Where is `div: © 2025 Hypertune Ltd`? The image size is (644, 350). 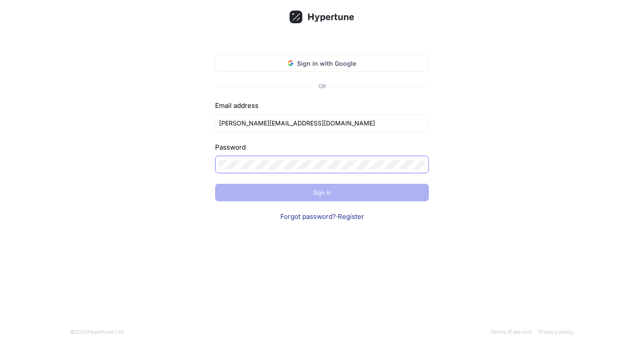 div: © 2025 Hypertune Ltd is located at coordinates (96, 332).